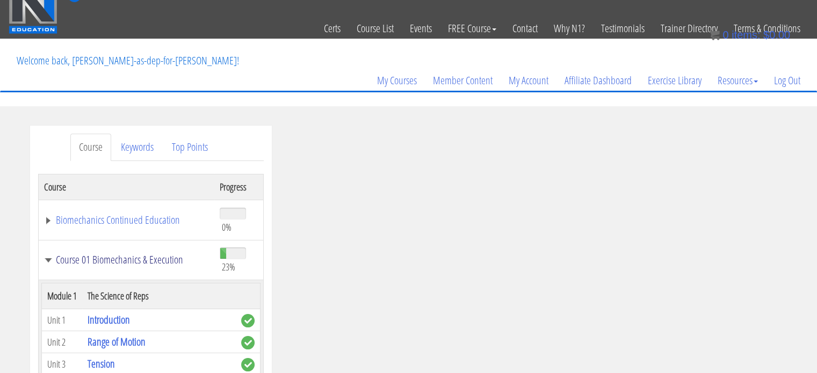 The image size is (817, 373). I want to click on th: Course, so click(126, 187).